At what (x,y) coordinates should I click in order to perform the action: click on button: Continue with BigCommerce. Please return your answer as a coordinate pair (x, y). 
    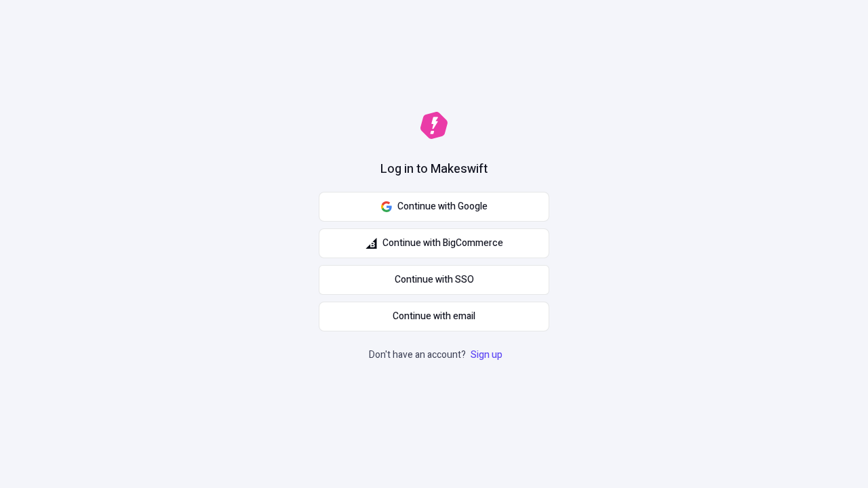
    Looking at the image, I should click on (434, 244).